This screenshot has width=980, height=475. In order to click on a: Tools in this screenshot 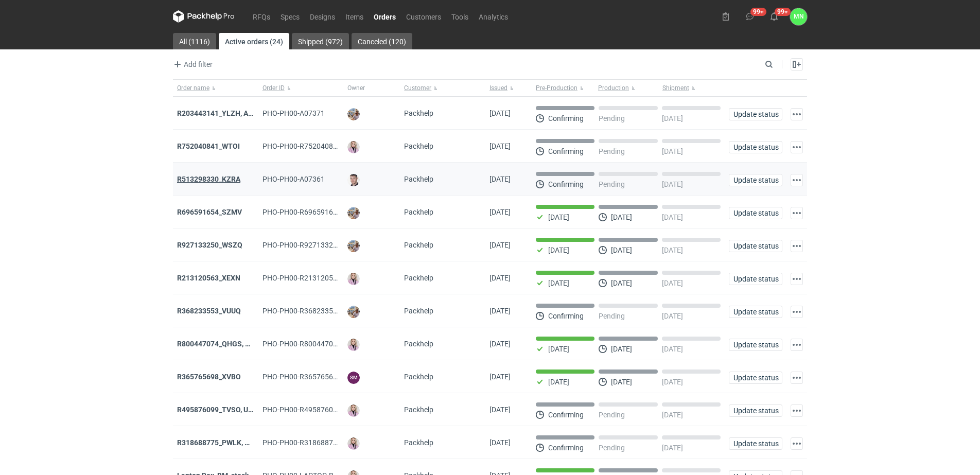, I will do `click(460, 17)`.